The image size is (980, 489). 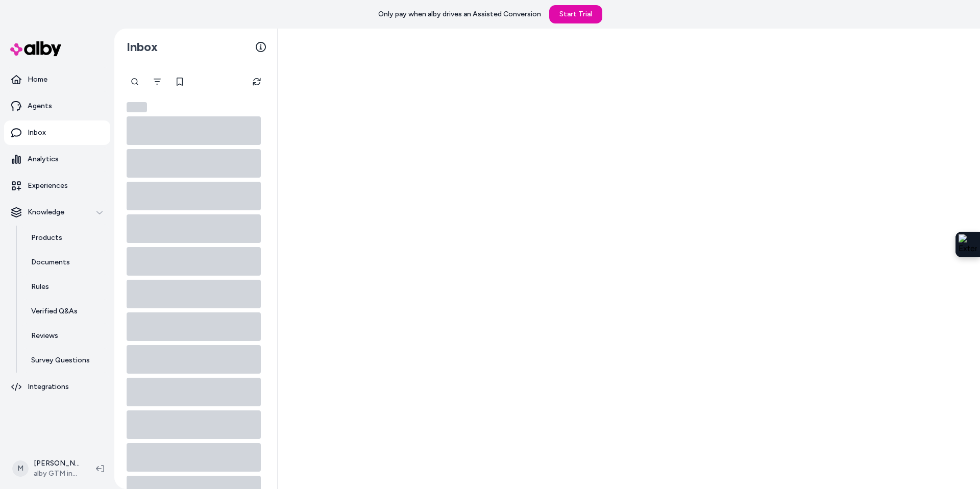 What do you see at coordinates (43, 159) in the screenshot?
I see `p: Analytics` at bounding box center [43, 159].